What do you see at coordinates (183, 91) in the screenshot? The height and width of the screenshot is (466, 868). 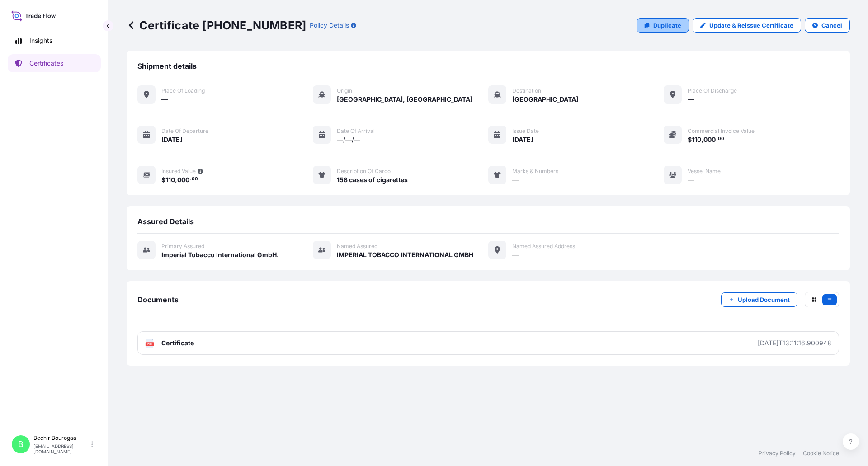 I see `span: Place of Loading` at bounding box center [183, 91].